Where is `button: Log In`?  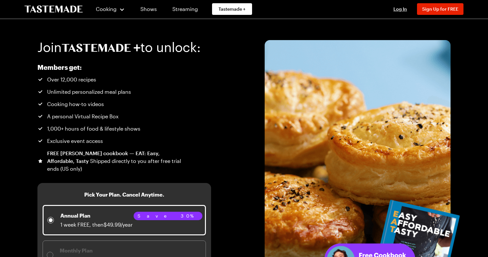 button: Log In is located at coordinates (401, 9).